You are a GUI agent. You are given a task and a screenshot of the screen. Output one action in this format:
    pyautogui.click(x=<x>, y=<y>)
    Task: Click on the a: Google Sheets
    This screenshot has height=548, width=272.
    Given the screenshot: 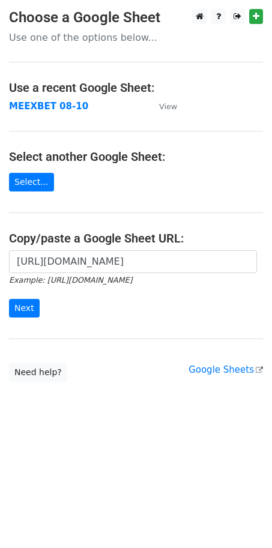 What is the action you would take?
    pyautogui.click(x=226, y=370)
    